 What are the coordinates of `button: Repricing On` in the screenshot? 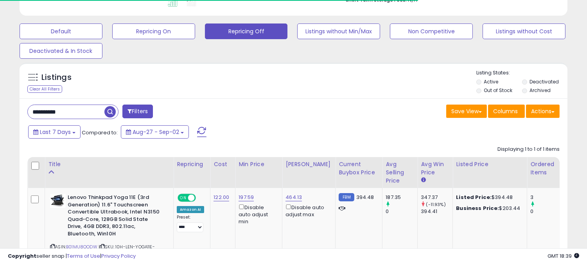 It's located at (154, 31).